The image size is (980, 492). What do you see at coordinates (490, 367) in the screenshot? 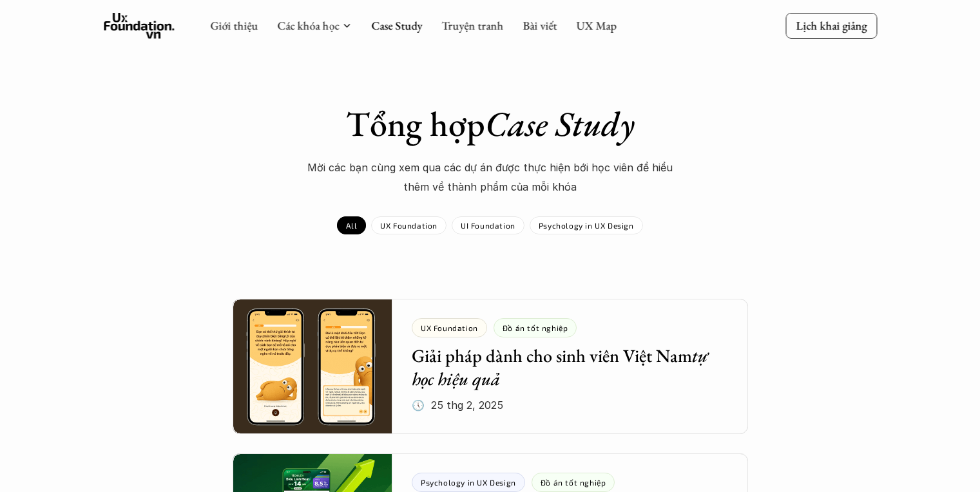
I see `a: Giải pháp dành cho sinh viên Việt Namtự học hiệu quả🕔 25 thg 2, 2025` at bounding box center [490, 367].